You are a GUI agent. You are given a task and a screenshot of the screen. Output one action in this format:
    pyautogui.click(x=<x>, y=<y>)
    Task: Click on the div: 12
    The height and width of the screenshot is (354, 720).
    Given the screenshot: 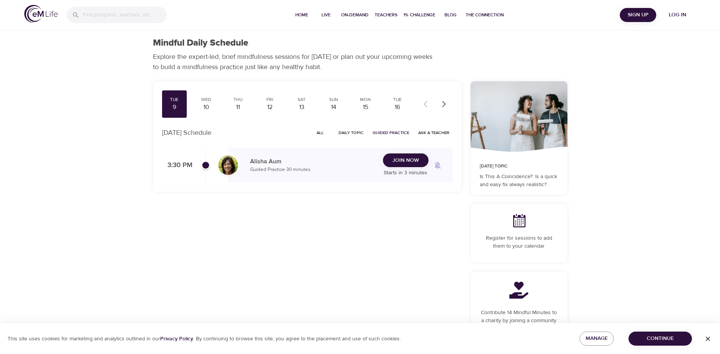 What is the action you would take?
    pyautogui.click(x=270, y=107)
    